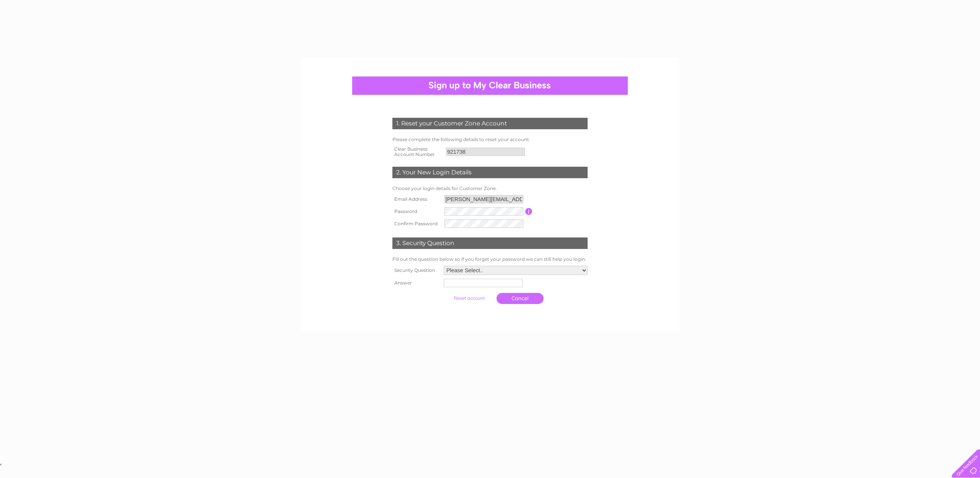 The width and height of the screenshot is (980, 478). Describe the element at coordinates (416, 270) in the screenshot. I see `th: Security Question` at that location.